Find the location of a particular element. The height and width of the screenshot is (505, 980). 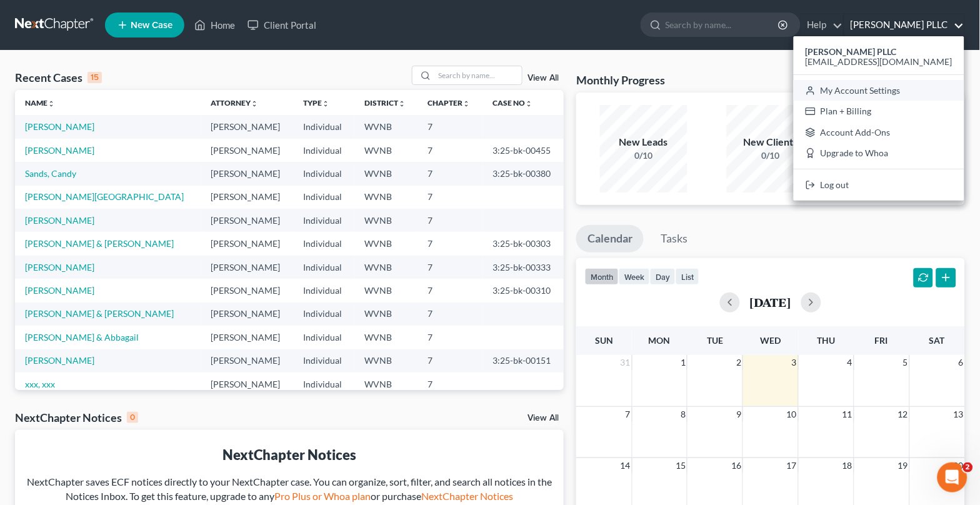

span: 6 is located at coordinates (962, 362).